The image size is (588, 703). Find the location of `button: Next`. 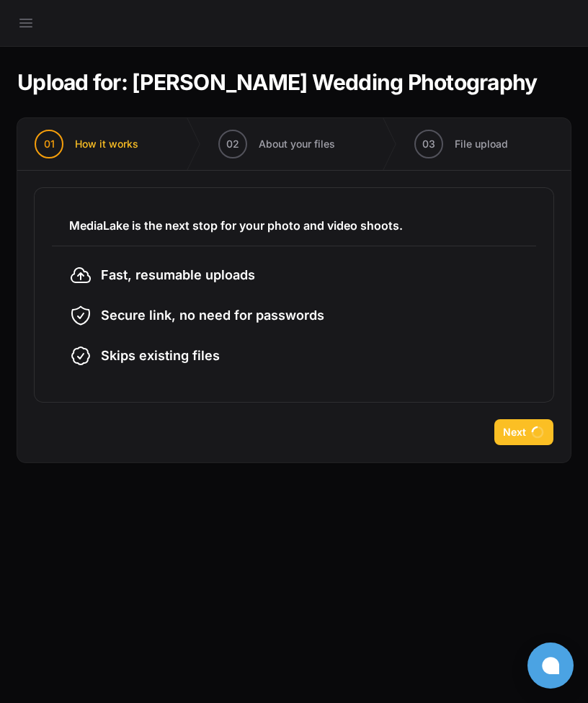

button: Next is located at coordinates (523, 433).